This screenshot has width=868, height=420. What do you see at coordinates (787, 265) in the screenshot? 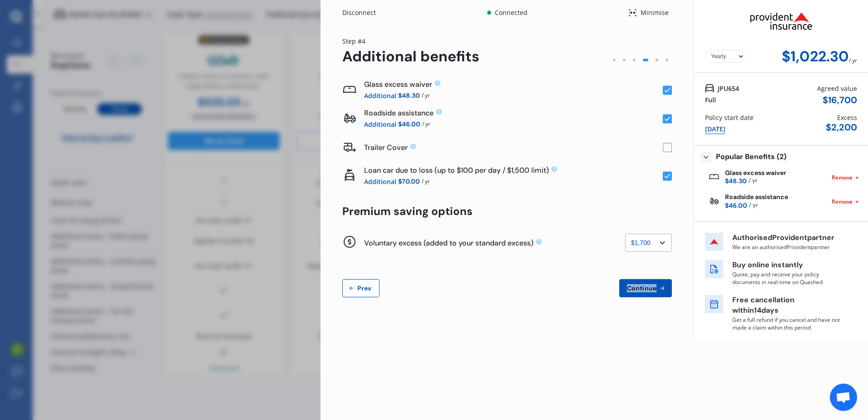
I see `p: Buy online instantly` at bounding box center [787, 265].